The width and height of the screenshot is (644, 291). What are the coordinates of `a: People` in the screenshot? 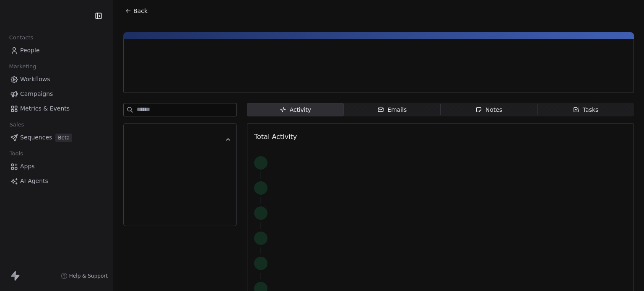 It's located at (56, 50).